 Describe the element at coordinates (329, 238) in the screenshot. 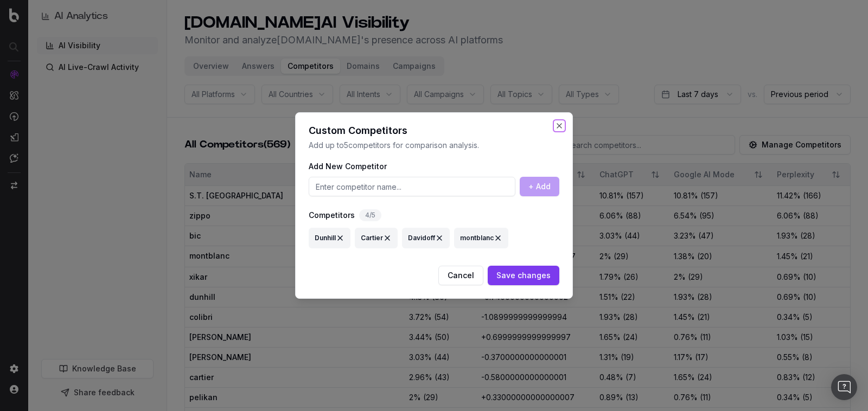

I see `div: Dunhill` at that location.